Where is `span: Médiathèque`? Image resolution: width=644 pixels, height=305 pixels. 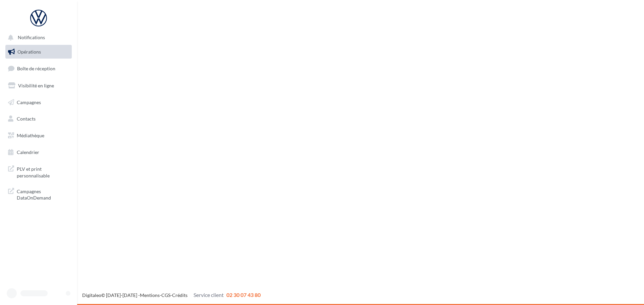
span: Médiathèque is located at coordinates (31, 135).